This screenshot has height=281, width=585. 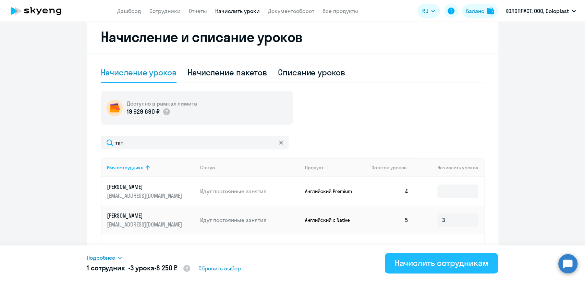 What do you see at coordinates (540, 11) in the screenshot?
I see `button: КОЛОПЛАСТ, ООО, Сoloplast` at bounding box center [540, 11].